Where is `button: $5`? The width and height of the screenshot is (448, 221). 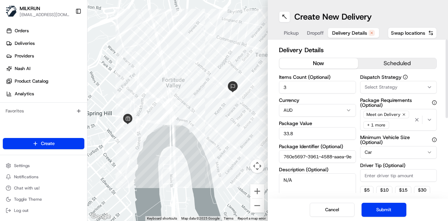 button: $5 is located at coordinates (367, 190).